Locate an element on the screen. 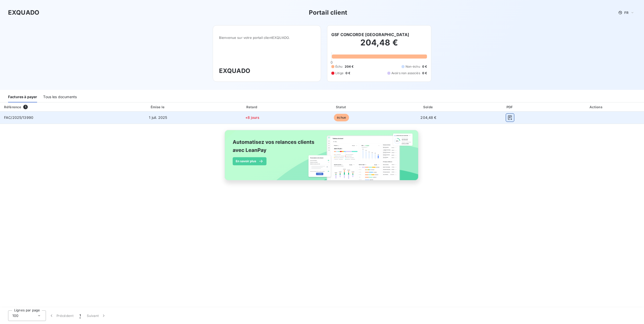 This screenshot has width=644, height=324. span: échue is located at coordinates (342, 118).